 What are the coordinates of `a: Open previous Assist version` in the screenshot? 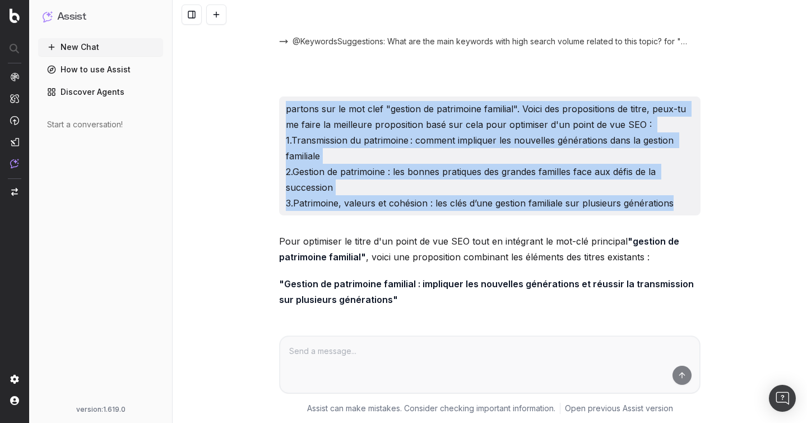 It's located at (619, 408).